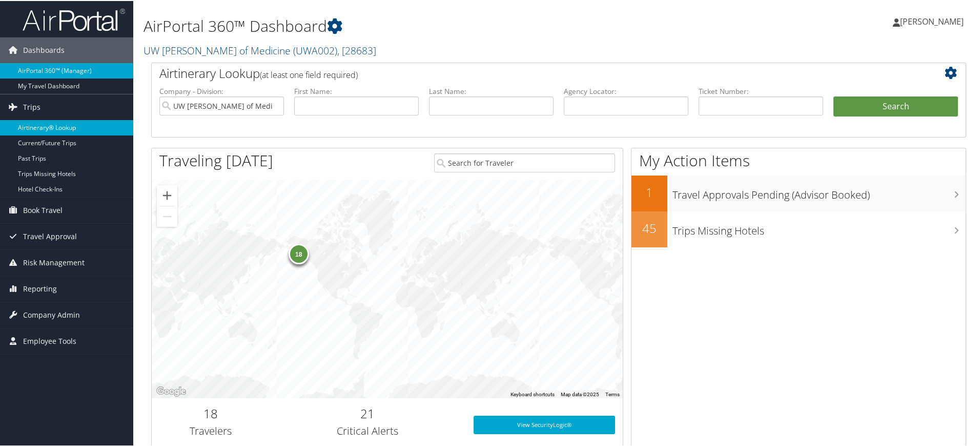 This screenshot has width=980, height=446. I want to click on img: Google, so click(171, 391).